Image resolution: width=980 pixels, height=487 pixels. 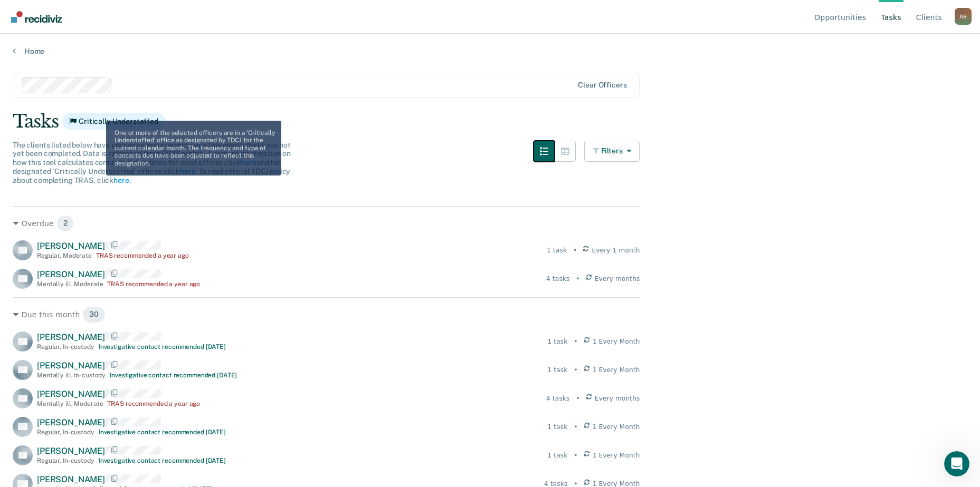 I want to click on span: The clients listed below have upcoming requirements due this month that have not yet been complet..., so click(x=151, y=162).